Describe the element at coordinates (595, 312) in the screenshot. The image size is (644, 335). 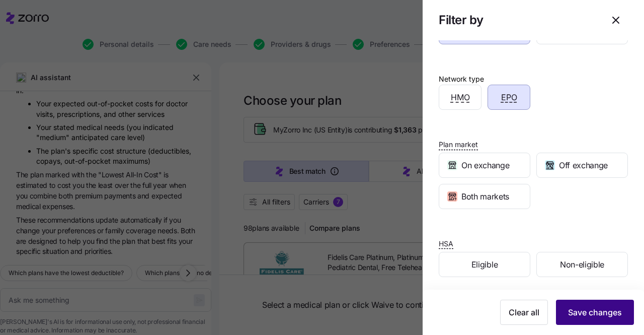
I see `button: Save changes` at that location.